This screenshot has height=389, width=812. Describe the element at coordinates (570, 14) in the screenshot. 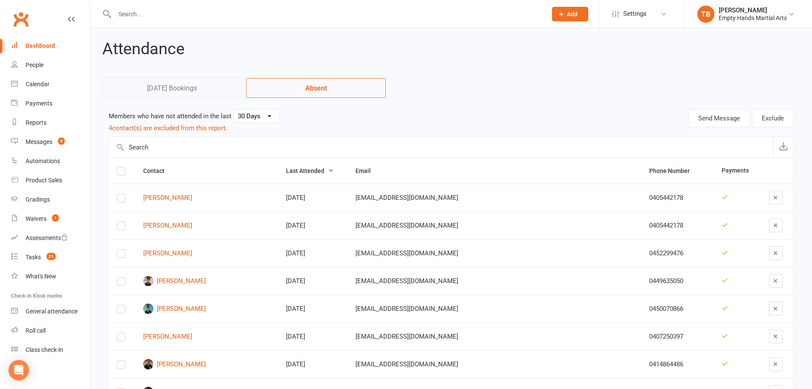

I see `button: Add` at that location.